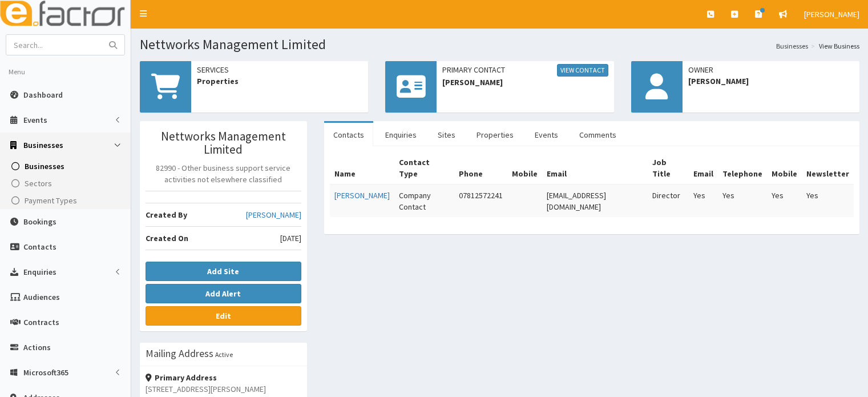 The width and height of the screenshot is (868, 397). What do you see at coordinates (583, 70) in the screenshot?
I see `a: View Contact` at bounding box center [583, 70].